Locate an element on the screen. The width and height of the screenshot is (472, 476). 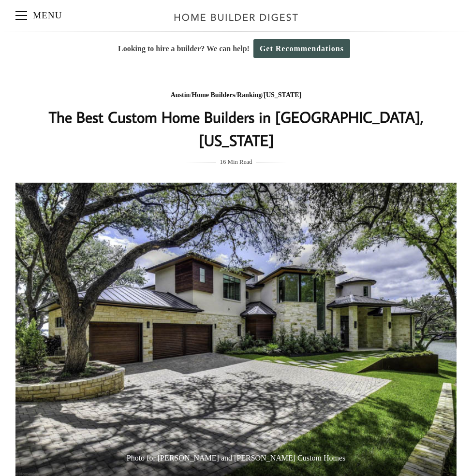
img: Home Builder Digest is located at coordinates (236, 17).